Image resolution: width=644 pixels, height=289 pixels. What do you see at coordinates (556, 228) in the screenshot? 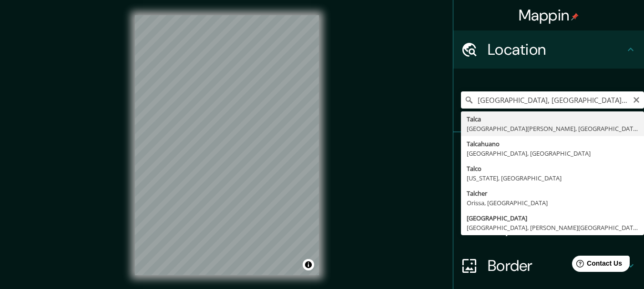
I see `h4: Layout` at bounding box center [556, 228].